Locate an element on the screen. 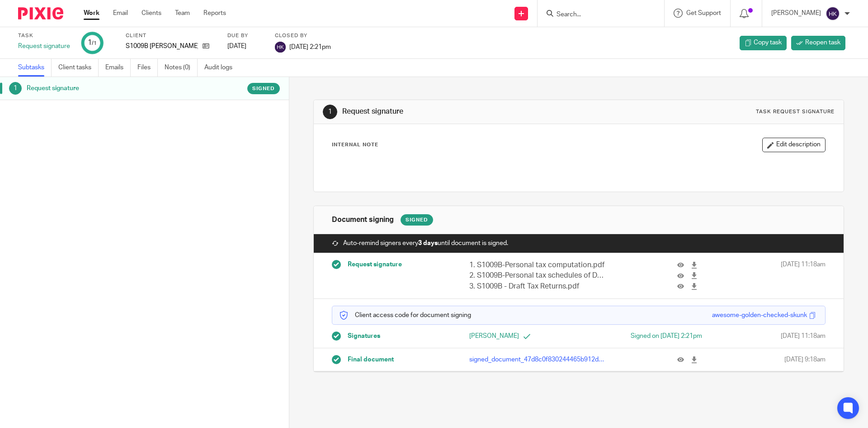 Image resolution: width=868 pixels, height=428 pixels. span: Copy task is located at coordinates (768, 43).